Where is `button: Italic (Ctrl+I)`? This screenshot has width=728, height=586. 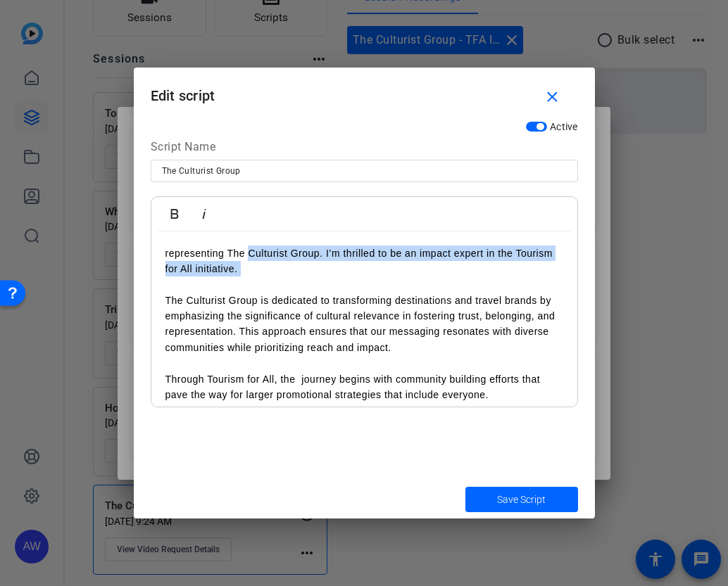 button: Italic (Ctrl+I) is located at coordinates (204, 214).